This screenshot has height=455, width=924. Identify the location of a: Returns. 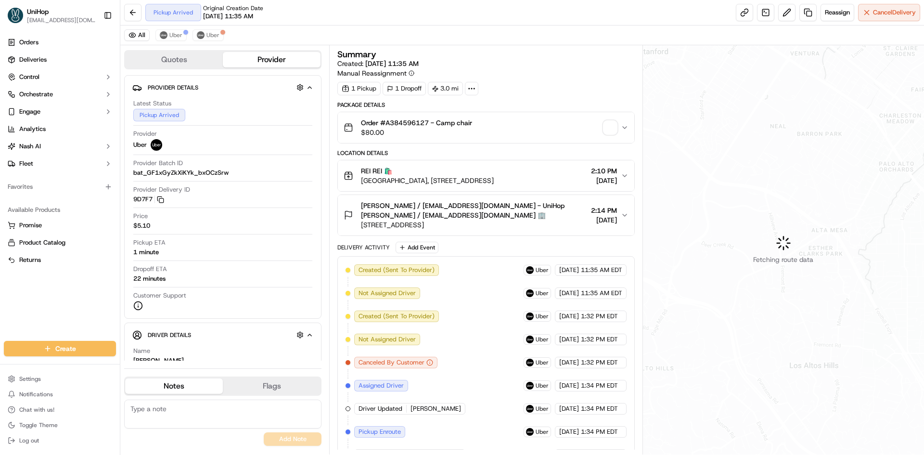
(60, 260).